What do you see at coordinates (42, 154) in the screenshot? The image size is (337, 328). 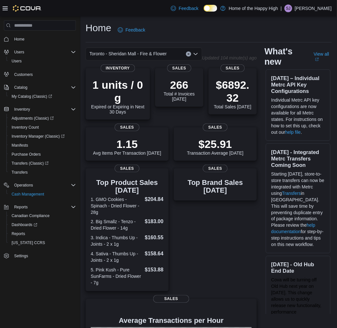 I see `button: Purchase Orders` at bounding box center [42, 154].